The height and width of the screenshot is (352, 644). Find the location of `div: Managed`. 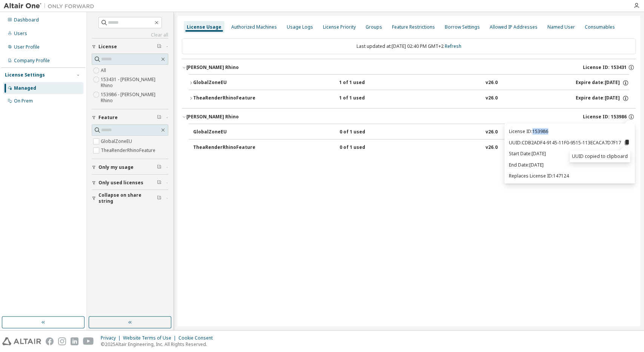

div: Managed is located at coordinates (25, 88).